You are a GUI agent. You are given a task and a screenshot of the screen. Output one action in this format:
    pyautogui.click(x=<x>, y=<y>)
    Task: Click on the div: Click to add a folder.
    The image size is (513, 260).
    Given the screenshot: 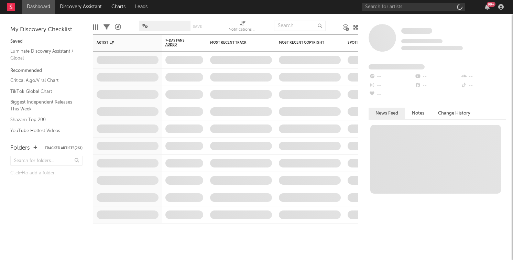 What is the action you would take?
    pyautogui.click(x=46, y=173)
    